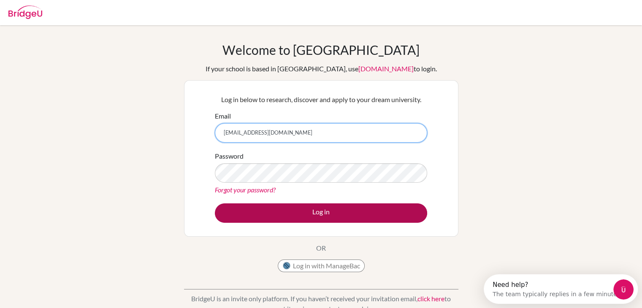  I want to click on img: Bridge-U, so click(25, 12).